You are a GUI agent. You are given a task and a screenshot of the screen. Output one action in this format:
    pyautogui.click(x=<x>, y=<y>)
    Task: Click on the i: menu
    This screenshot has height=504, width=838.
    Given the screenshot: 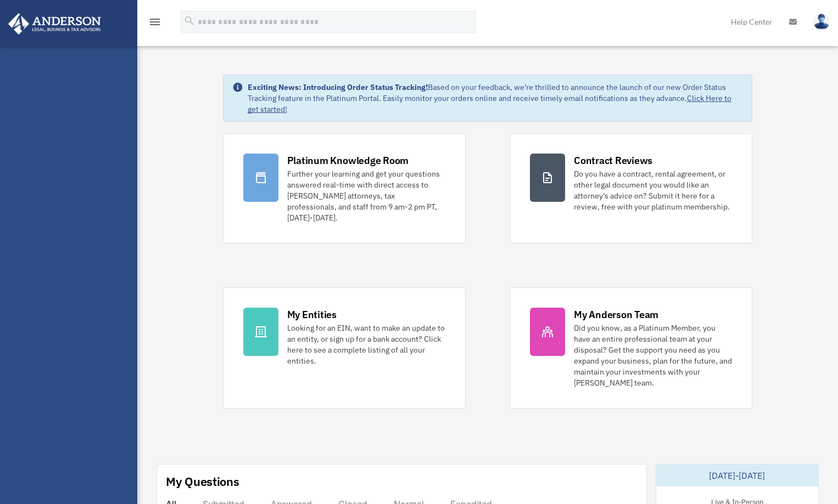 What is the action you would take?
    pyautogui.click(x=154, y=22)
    